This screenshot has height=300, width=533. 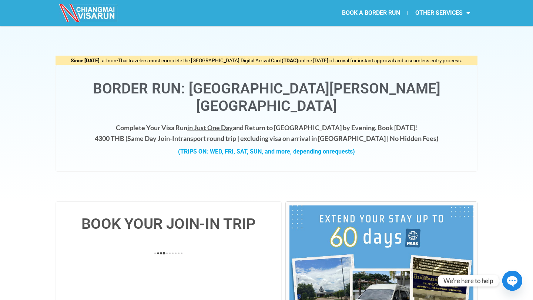 What do you see at coordinates (168, 224) in the screenshot?
I see `h4: BOOK YOUR JOIN-IN TRIP` at bounding box center [168, 224].